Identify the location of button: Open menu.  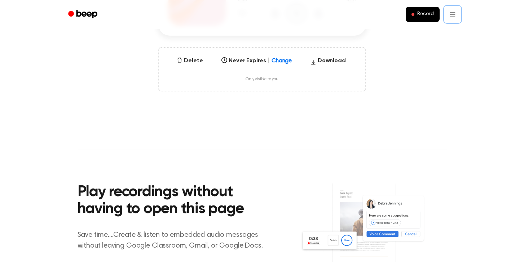
(452, 14).